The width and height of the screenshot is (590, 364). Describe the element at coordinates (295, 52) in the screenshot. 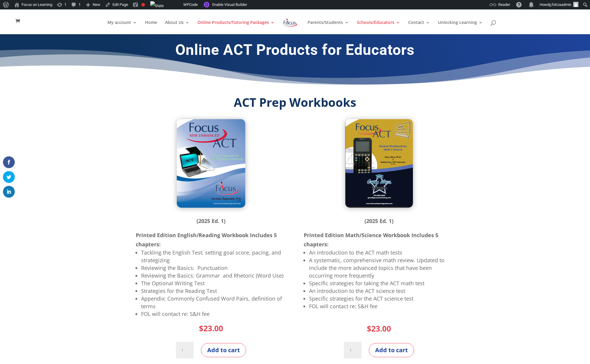

I see `h1: Online ACT Products for Educators` at that location.